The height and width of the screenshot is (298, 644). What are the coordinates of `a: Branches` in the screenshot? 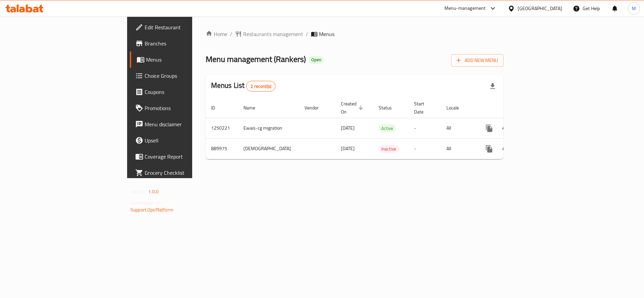 It's located at (182, 43).